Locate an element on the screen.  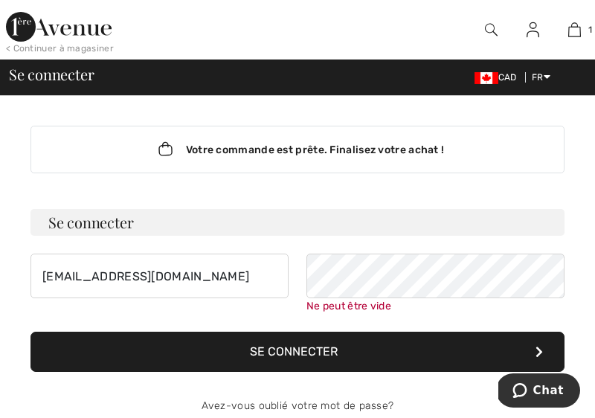
h3: Se connecter is located at coordinates (298, 222).